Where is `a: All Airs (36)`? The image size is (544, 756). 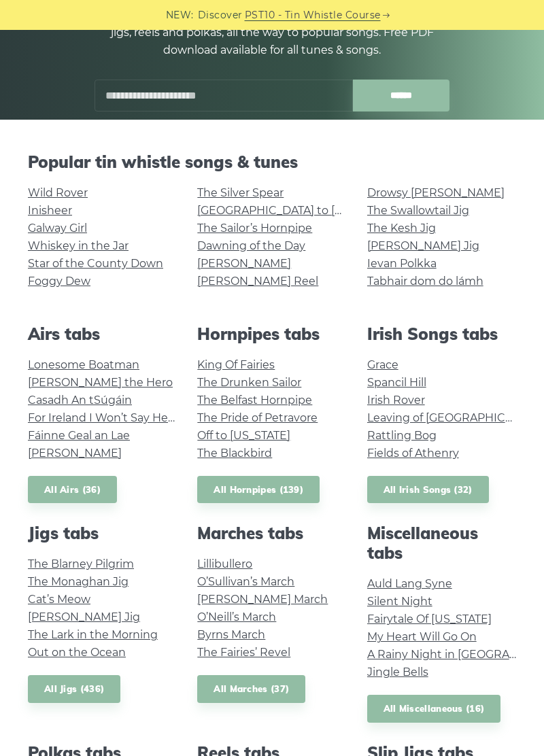 a: All Airs (36) is located at coordinates (72, 489).